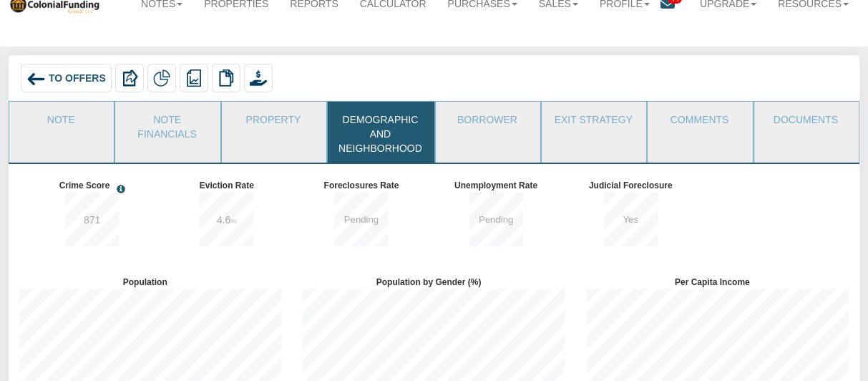  What do you see at coordinates (593, 119) in the screenshot?
I see `a: Exit Strategy` at bounding box center [593, 119].